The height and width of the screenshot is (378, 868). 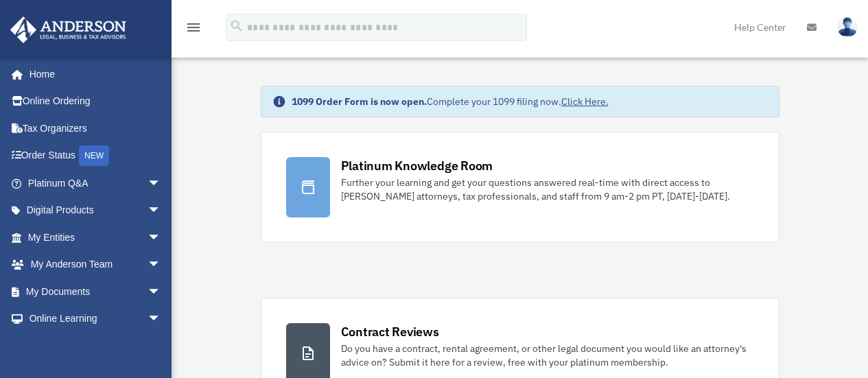 What do you see at coordinates (92, 74) in the screenshot?
I see `a: Home` at bounding box center [92, 74].